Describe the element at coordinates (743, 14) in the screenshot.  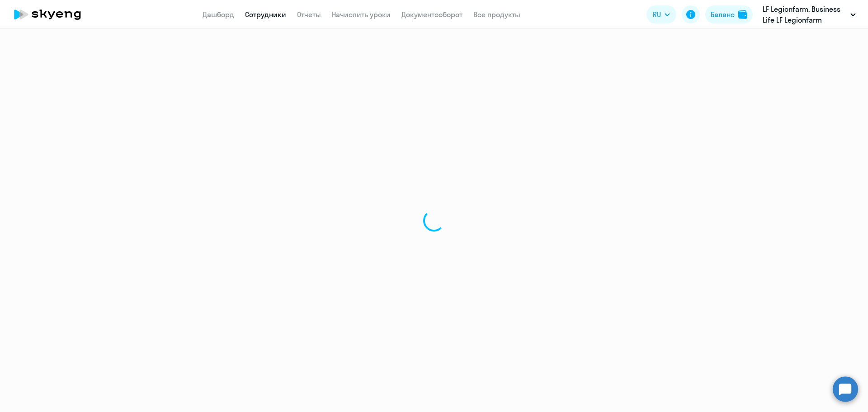
I see `img: balance` at that location.